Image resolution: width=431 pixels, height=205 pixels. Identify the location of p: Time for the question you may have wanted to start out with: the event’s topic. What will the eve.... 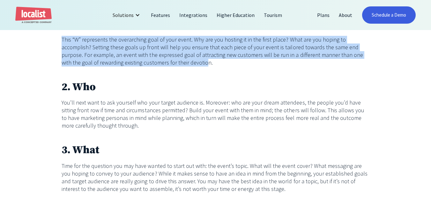
(215, 177).